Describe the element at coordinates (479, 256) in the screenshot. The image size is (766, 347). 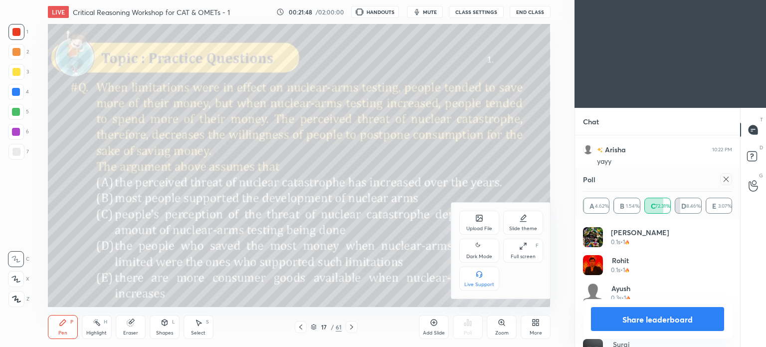
I see `div: Dark Mode` at that location.